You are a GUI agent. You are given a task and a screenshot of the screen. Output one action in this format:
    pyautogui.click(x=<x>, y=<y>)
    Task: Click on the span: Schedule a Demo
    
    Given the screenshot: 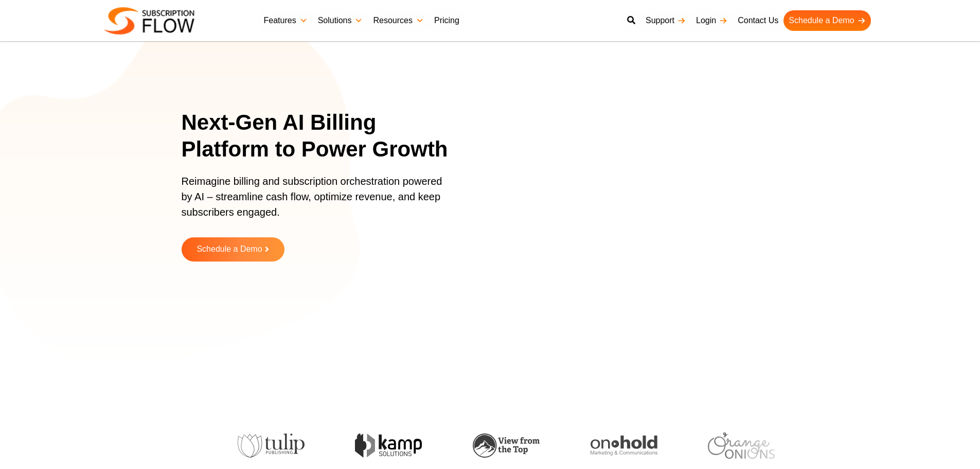 What is the action you would take?
    pyautogui.click(x=229, y=249)
    